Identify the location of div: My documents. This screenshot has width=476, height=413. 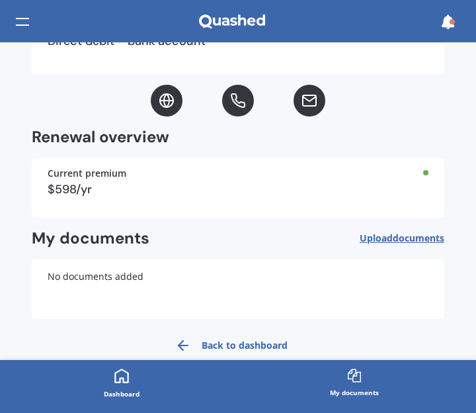
(355, 392).